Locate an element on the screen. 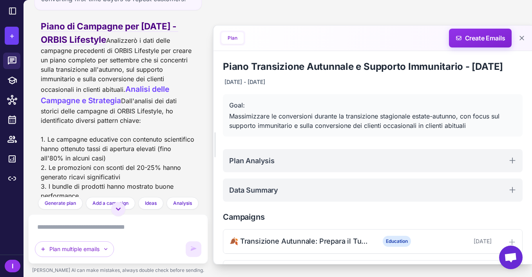  button: Plan is located at coordinates (232, 38).